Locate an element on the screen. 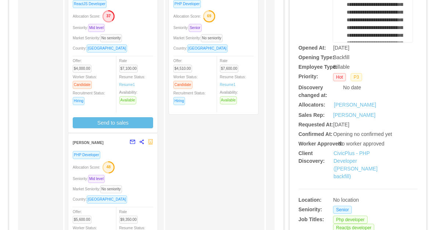 Image resolution: width=430 pixels, height=230 pixels. span: Opening no confirmed yet is located at coordinates (362, 134).